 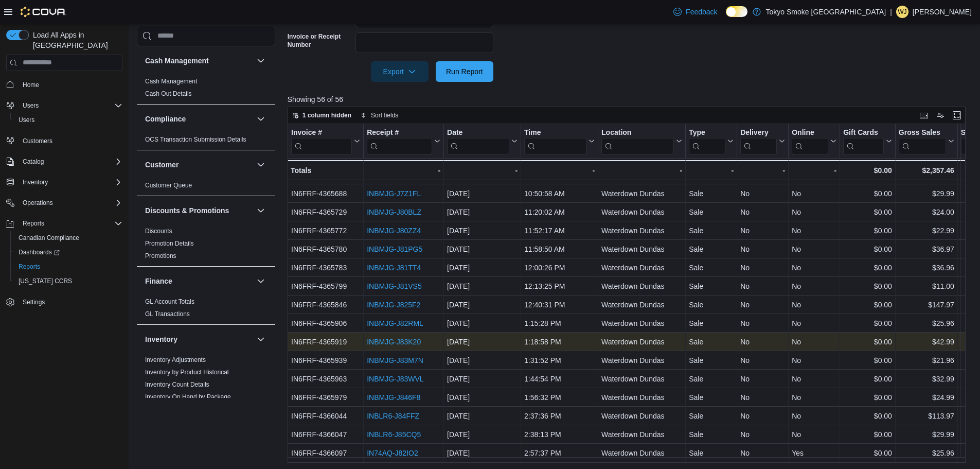 I want to click on a: INBMJG-J825F2, so click(x=394, y=304).